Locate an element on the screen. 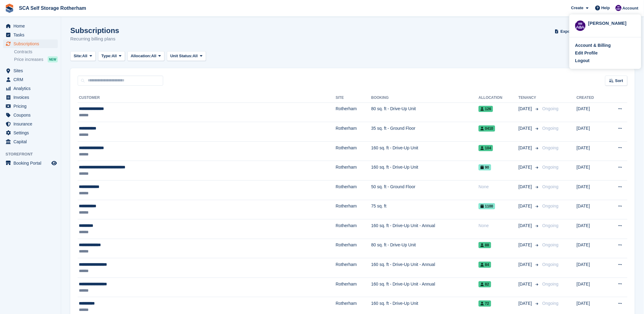 This screenshot has height=314, width=644. span: Analytics is located at coordinates (32, 88).